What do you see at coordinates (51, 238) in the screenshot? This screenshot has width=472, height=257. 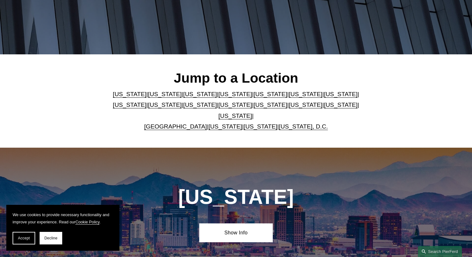 I see `span: Decline` at bounding box center [51, 238].